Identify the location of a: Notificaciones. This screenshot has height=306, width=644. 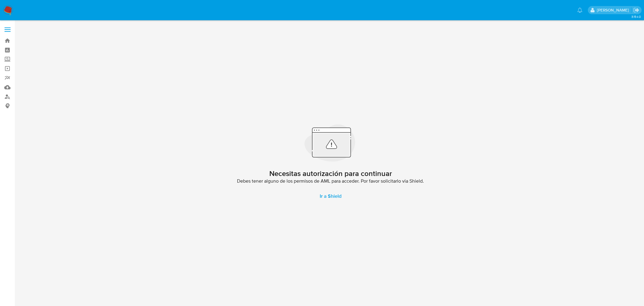
(580, 10).